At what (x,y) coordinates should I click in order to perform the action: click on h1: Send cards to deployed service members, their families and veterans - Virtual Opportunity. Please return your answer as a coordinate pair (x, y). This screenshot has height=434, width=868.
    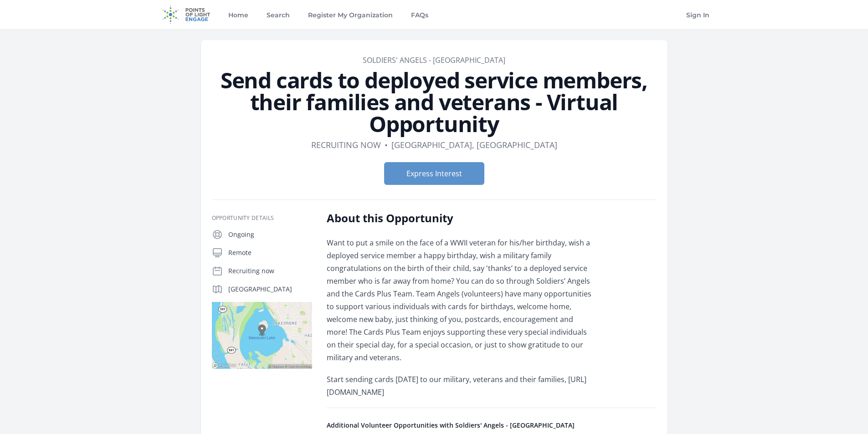
    Looking at the image, I should click on (434, 102).